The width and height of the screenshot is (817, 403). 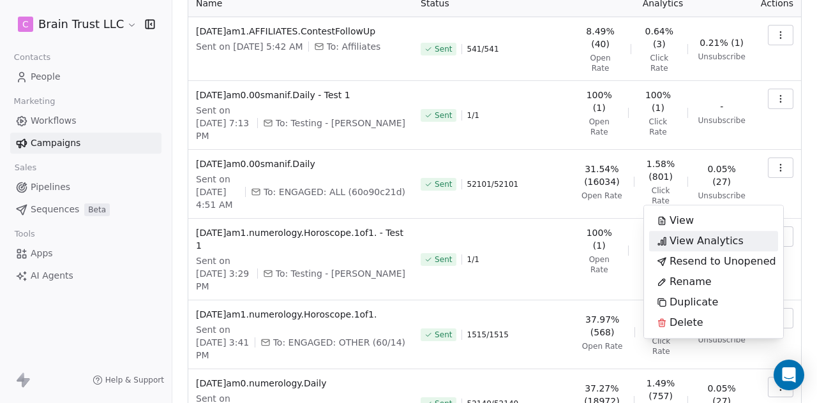 I want to click on span: Duplicate, so click(x=694, y=303).